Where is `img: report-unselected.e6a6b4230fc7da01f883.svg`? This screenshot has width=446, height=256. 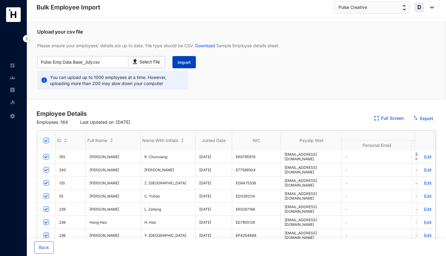 img: report-unselected.e6a6b4230fc7da01f883.svg is located at coordinates (12, 102).